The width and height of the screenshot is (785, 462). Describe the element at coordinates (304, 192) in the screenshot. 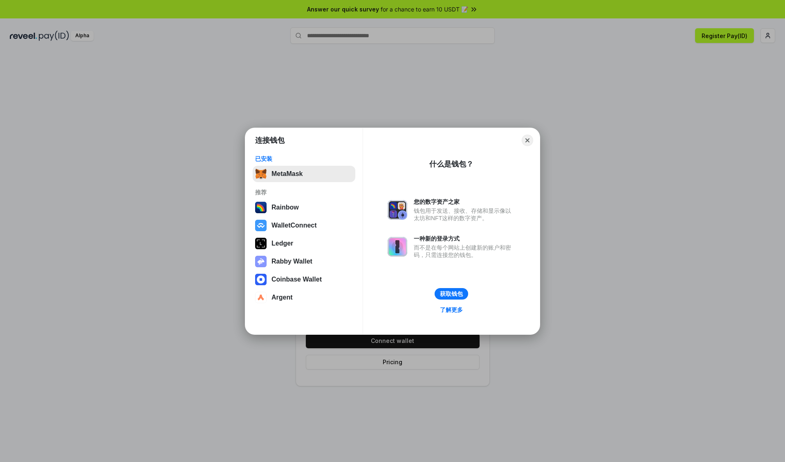

I see `div: 推荐` at that location.